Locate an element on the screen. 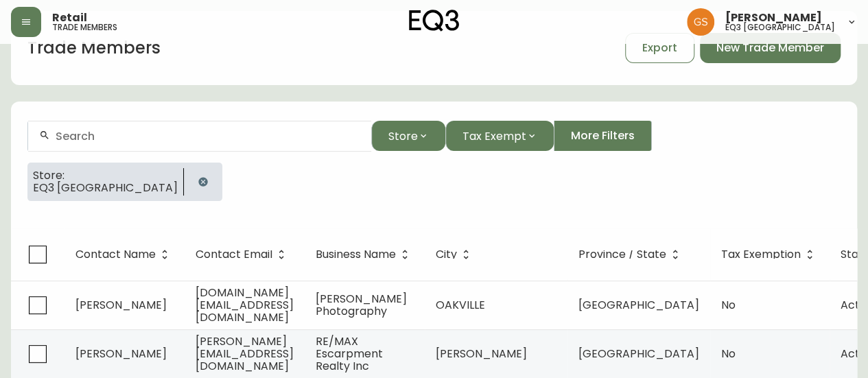  span: Retail is located at coordinates (69, 18).